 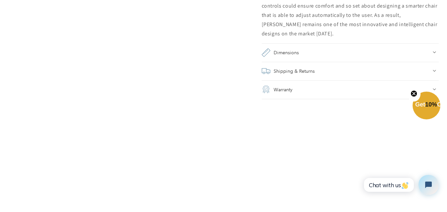 What do you see at coordinates (32, 16) in the screenshot?
I see `span: Chat with us` at bounding box center [32, 16].